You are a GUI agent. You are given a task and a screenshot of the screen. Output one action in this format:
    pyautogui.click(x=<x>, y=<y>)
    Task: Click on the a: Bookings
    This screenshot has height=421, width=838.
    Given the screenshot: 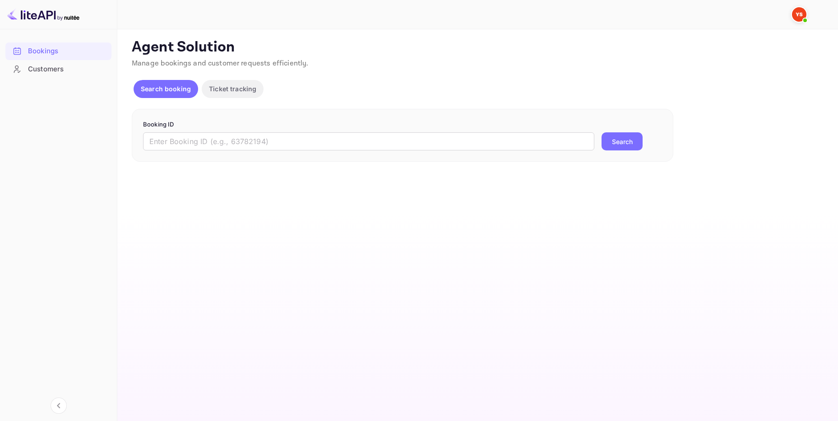 What is the action you would take?
    pyautogui.click(x=58, y=51)
    